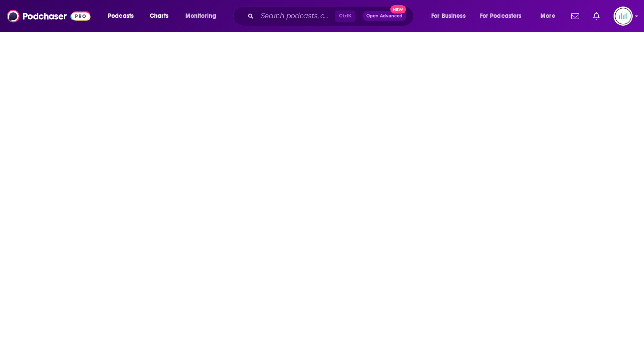  What do you see at coordinates (49, 16) in the screenshot?
I see `img: Podchaser - Follow, Share and Rate Podcasts` at bounding box center [49, 16].